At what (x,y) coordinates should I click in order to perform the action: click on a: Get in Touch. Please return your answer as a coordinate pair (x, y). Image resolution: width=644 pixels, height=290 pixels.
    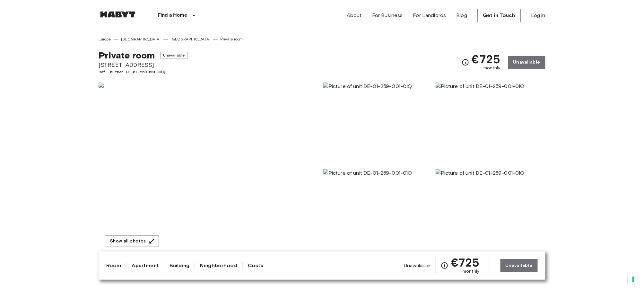
    Looking at the image, I should click on (499, 16).